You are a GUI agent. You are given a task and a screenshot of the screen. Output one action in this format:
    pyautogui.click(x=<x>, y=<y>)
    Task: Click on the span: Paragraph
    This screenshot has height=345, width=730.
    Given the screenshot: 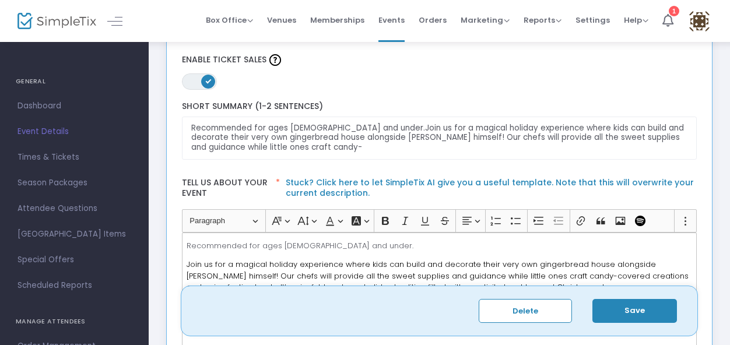 What is the action you would take?
    pyautogui.click(x=220, y=221)
    